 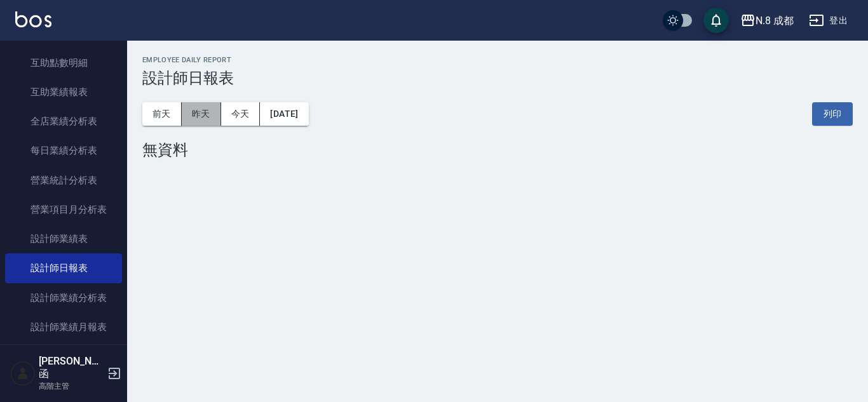 I want to click on a: 互助業績報表, so click(x=64, y=92).